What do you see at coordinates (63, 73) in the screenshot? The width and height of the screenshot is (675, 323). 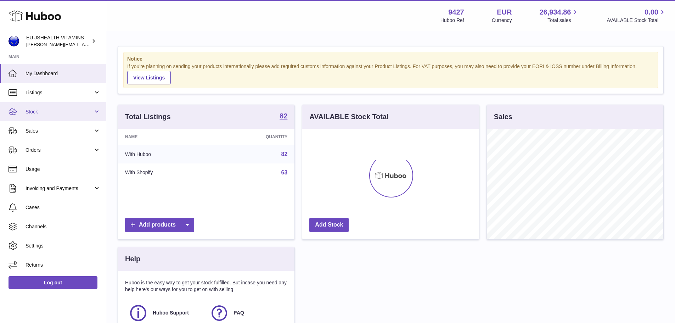 I see `span: My Dashboard` at bounding box center [63, 73].